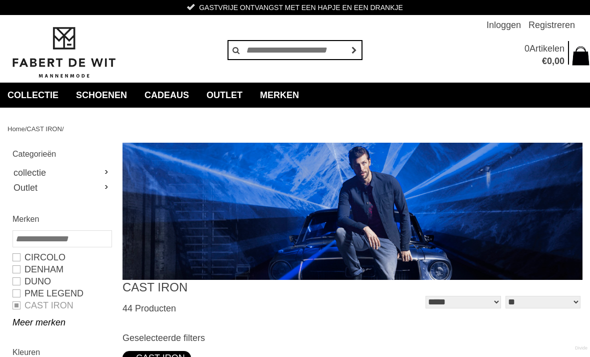  Describe the element at coordinates (167, 95) in the screenshot. I see `a: Cadeaus` at that location.